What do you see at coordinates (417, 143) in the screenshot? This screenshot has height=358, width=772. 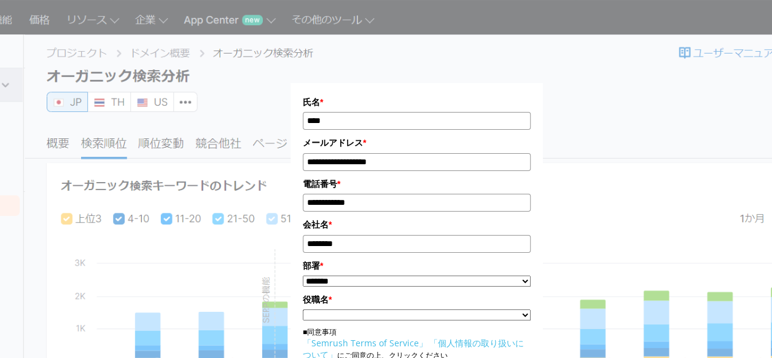 I see `label: メールアドレス` at bounding box center [417, 143].